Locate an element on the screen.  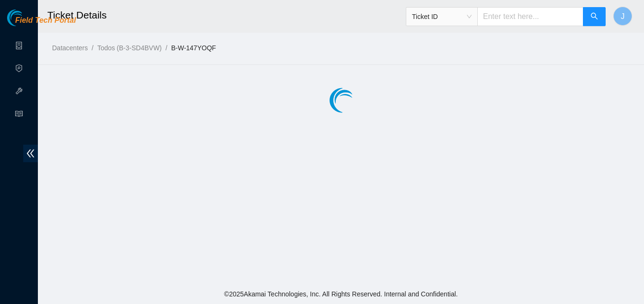
a: Datacenters is located at coordinates (70, 48).